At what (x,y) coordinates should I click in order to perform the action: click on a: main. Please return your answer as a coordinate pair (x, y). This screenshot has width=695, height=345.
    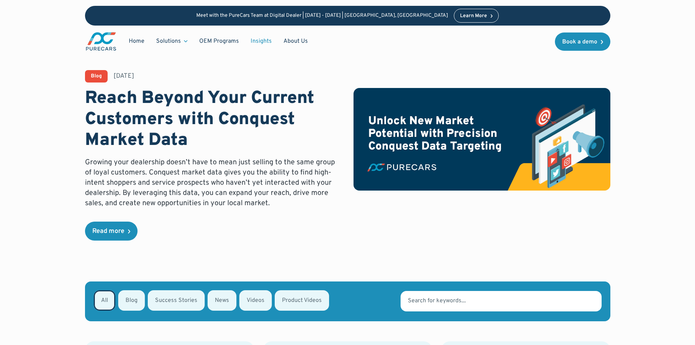
    Looking at the image, I should click on (101, 41).